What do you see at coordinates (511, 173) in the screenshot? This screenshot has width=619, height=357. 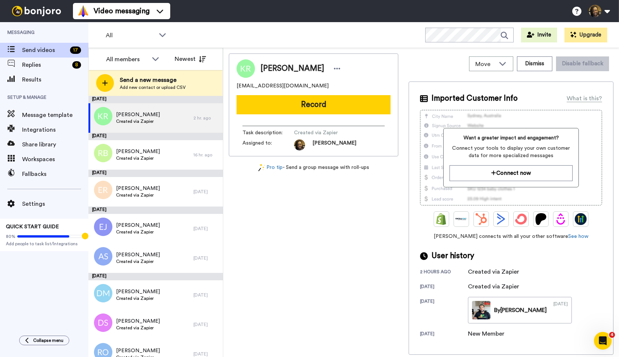 I see `button: Connect now` at bounding box center [511, 173].